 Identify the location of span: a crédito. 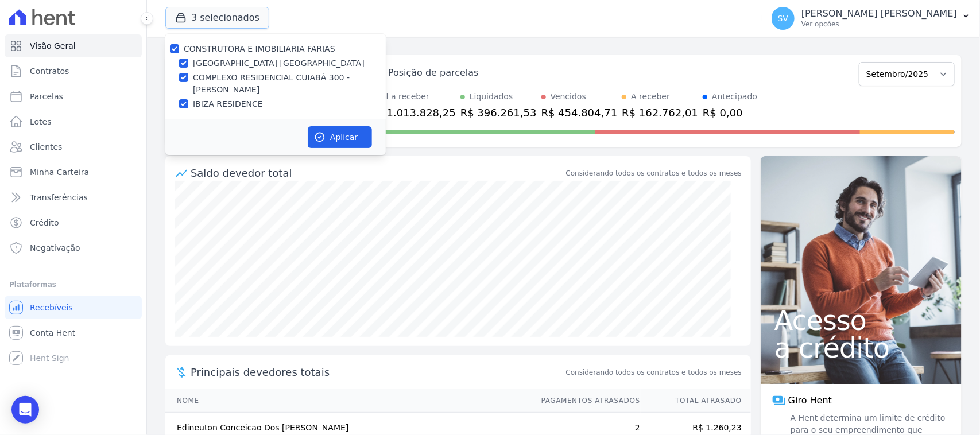
(861, 348).